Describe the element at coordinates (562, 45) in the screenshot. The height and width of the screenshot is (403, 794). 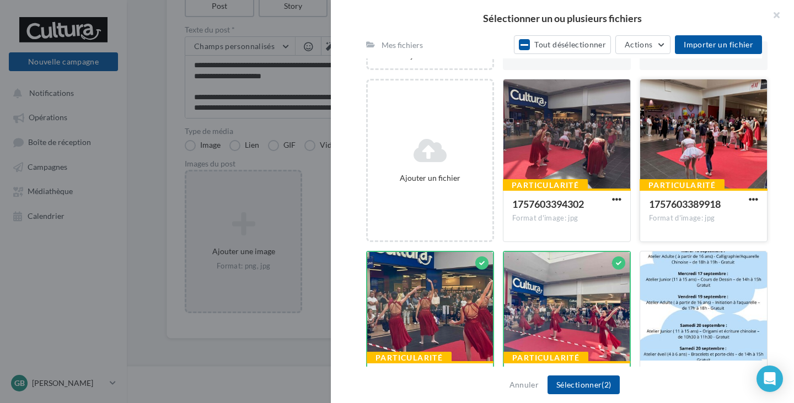
I see `button: Tout désélectionner` at that location.